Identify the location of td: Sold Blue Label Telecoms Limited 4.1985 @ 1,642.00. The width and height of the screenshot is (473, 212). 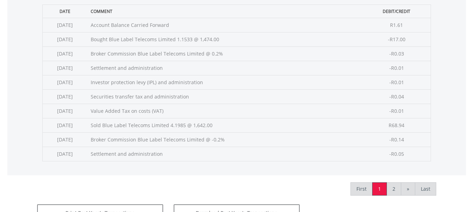
(225, 125).